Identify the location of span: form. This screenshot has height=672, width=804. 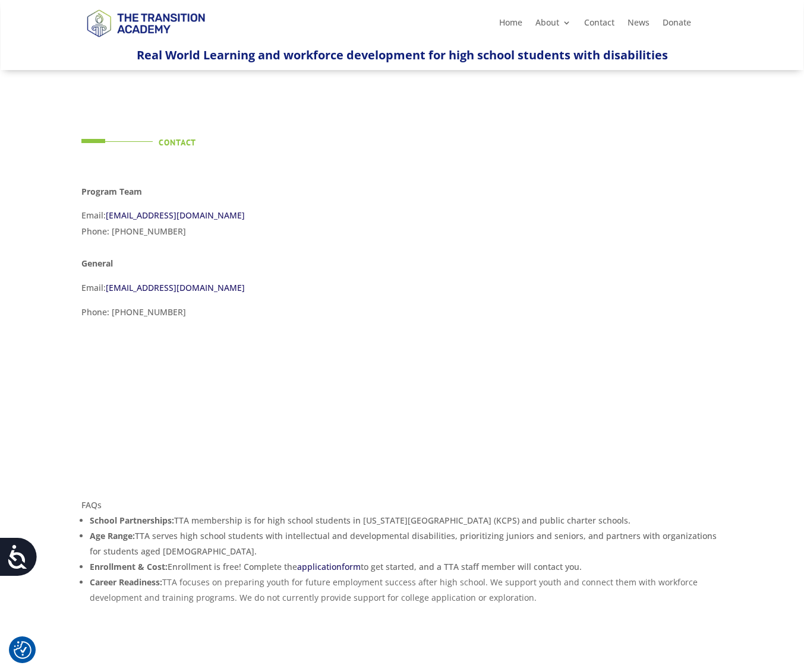
(351, 567).